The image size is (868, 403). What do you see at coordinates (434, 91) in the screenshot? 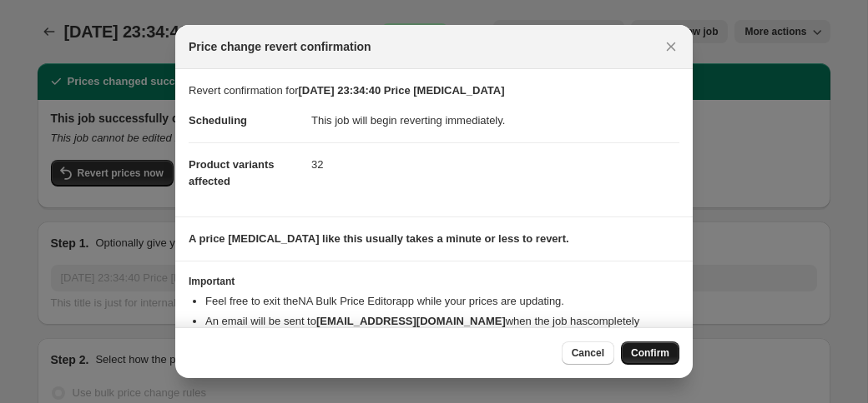
I see `p: Revert confirmation for` at bounding box center [434, 91].